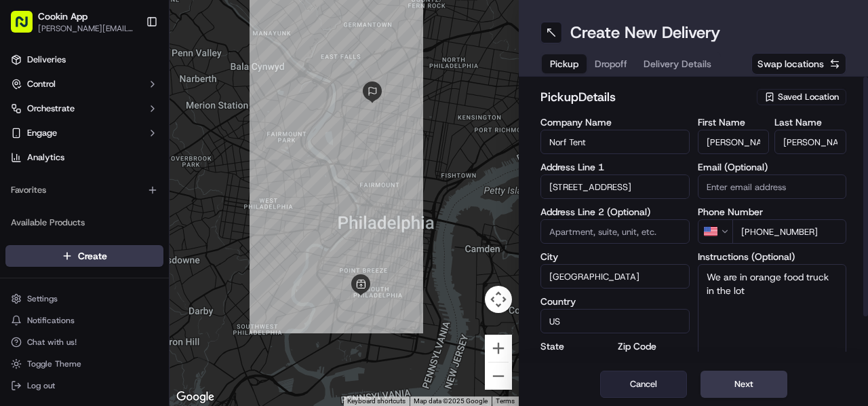 The image size is (868, 406). I want to click on button: Toggle Theme, so click(84, 364).